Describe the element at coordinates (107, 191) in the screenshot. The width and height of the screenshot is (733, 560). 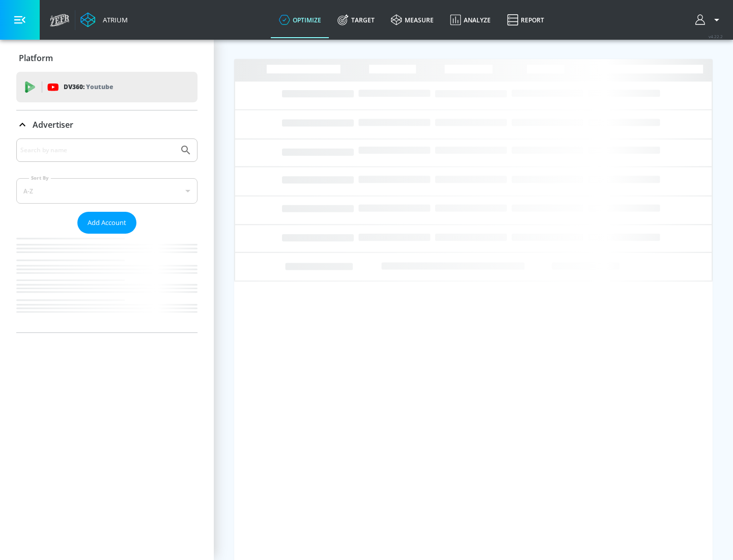
I see `div: A-Z` at that location.